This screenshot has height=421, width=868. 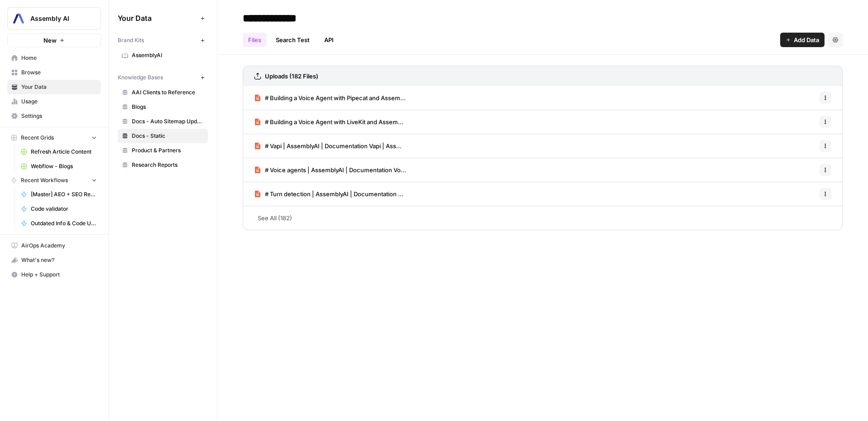 What do you see at coordinates (44, 180) in the screenshot?
I see `span: Recent Workflows` at bounding box center [44, 180].